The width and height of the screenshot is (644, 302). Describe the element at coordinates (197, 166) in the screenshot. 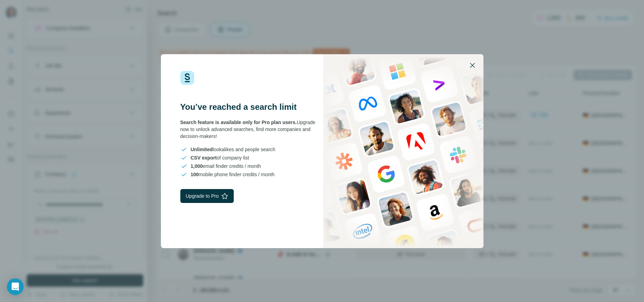

I see `span: 1,000` at that location.